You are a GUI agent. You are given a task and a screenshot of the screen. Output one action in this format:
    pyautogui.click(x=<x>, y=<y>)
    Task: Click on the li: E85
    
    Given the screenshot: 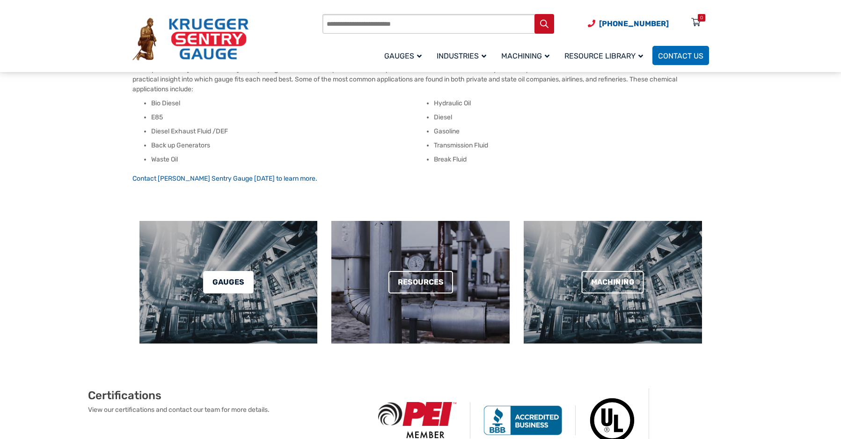 What is the action you would take?
    pyautogui.click(x=289, y=117)
    